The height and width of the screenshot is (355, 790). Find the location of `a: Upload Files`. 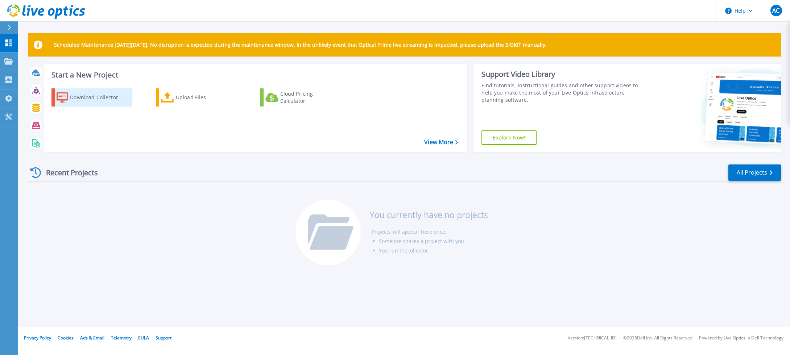

a: Upload Files is located at coordinates (196, 97).